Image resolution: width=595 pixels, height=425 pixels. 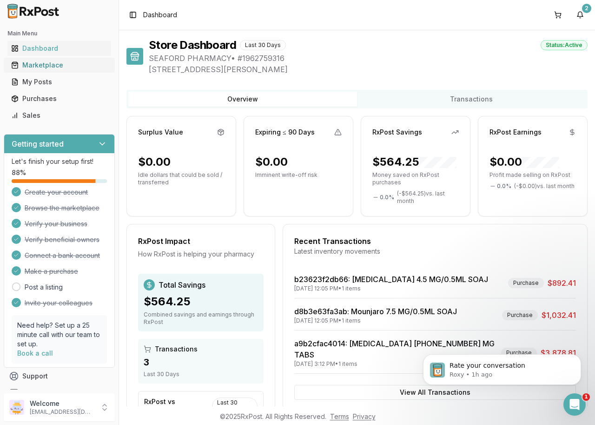 What do you see at coordinates (59, 393) in the screenshot?
I see `button: Feedback` at bounding box center [59, 393].